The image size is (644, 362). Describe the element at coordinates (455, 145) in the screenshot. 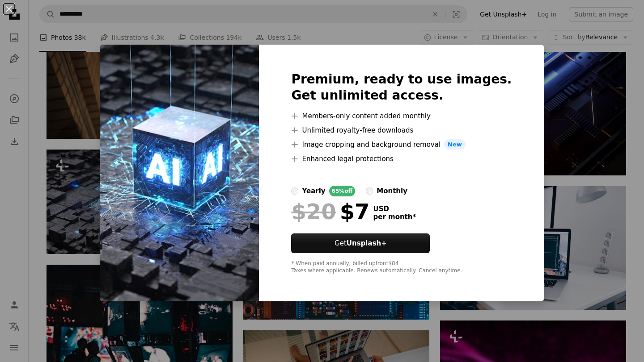

I see `span: New` at that location.